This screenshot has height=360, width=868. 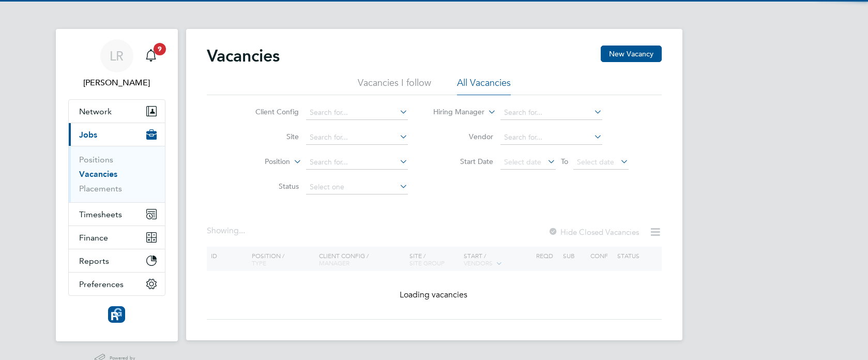 I want to click on label: Client Config, so click(x=269, y=112).